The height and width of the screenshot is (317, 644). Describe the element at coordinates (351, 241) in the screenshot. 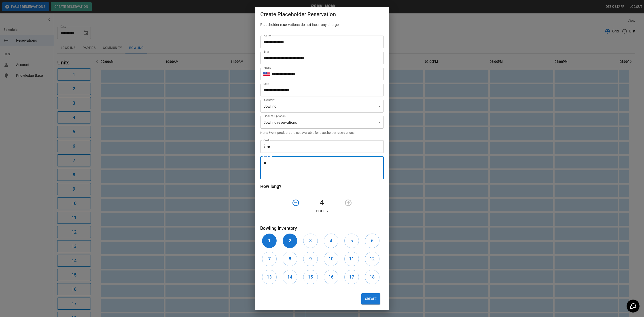

I see `h6: 5` at that location.